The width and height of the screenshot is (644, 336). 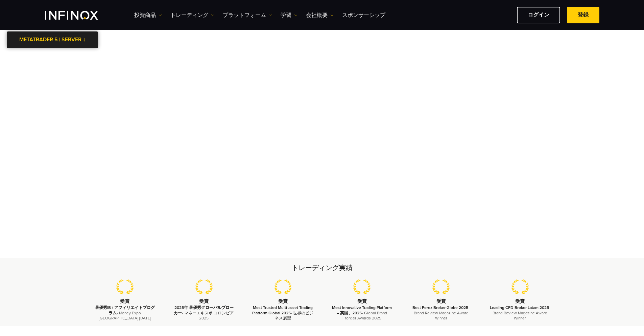 I want to click on a: 学習, so click(x=289, y=15).